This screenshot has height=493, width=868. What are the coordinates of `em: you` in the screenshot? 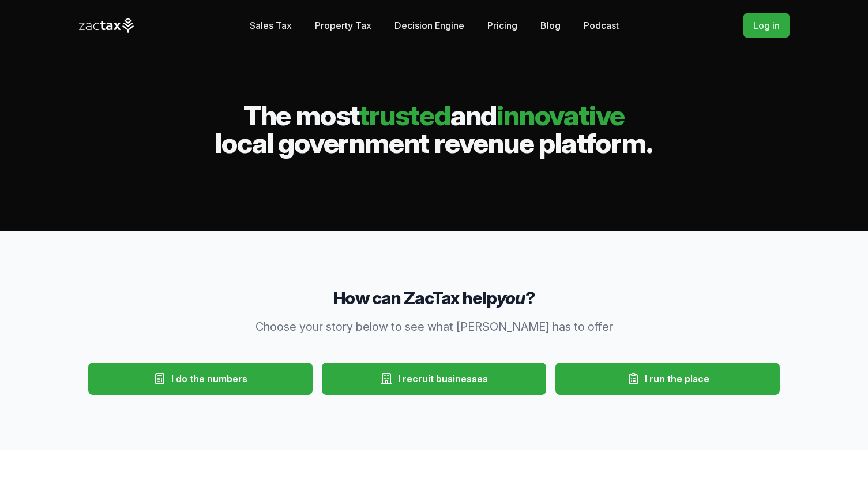 It's located at (511, 297).